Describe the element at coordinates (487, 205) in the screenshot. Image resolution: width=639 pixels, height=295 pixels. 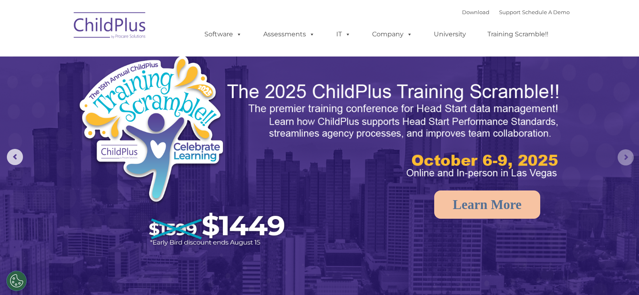
I see `a: Learn More` at that location.